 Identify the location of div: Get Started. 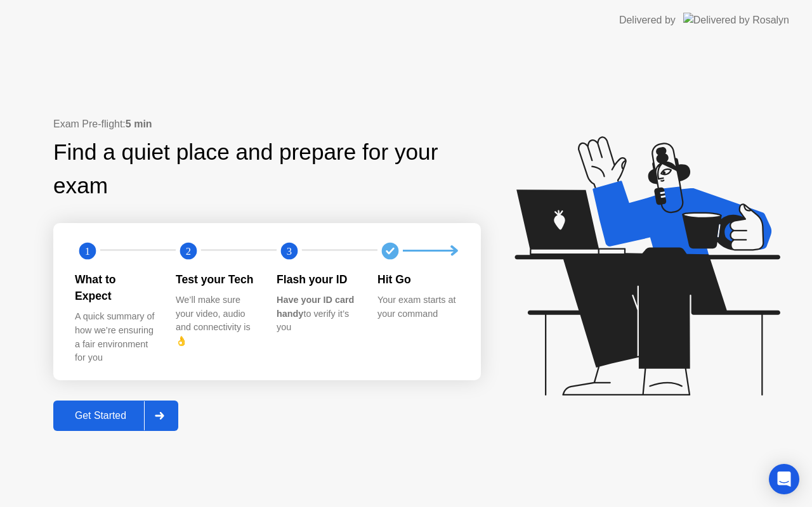
(101, 416).